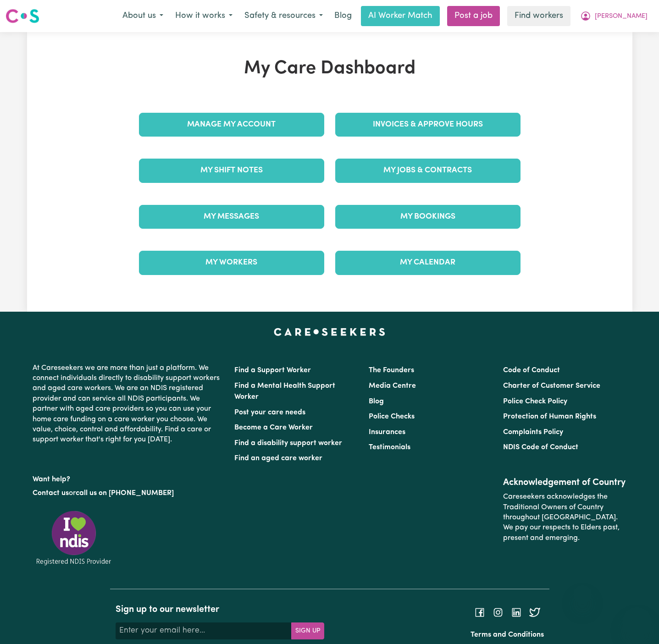 The width and height of the screenshot is (659, 644). I want to click on h2: Sign up to our newsletter, so click(220, 610).